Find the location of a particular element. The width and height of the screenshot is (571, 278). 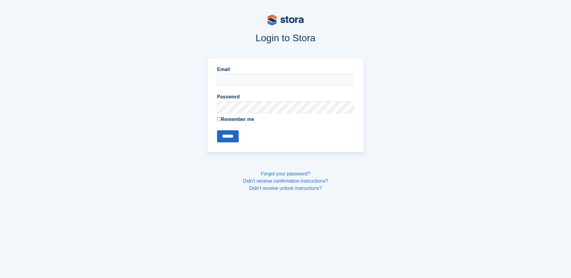

label: Password is located at coordinates (285, 97).